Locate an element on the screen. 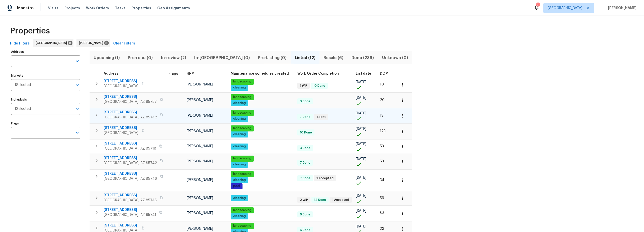  label: Individuals is located at coordinates (46, 100).